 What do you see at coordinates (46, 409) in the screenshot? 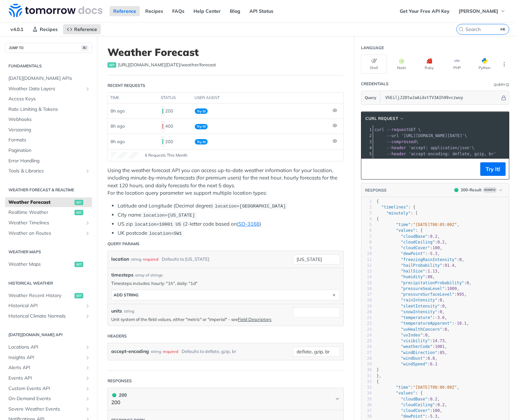
I see `span: Severe Weather Events` at bounding box center [46, 409].